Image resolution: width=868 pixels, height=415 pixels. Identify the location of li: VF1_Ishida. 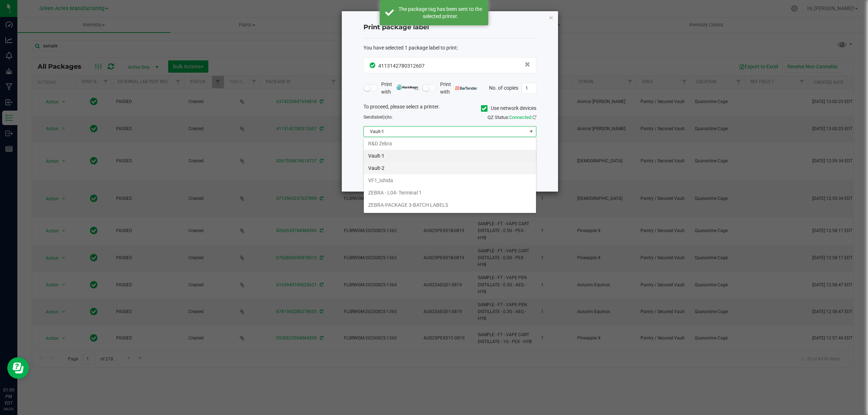
(450, 180).